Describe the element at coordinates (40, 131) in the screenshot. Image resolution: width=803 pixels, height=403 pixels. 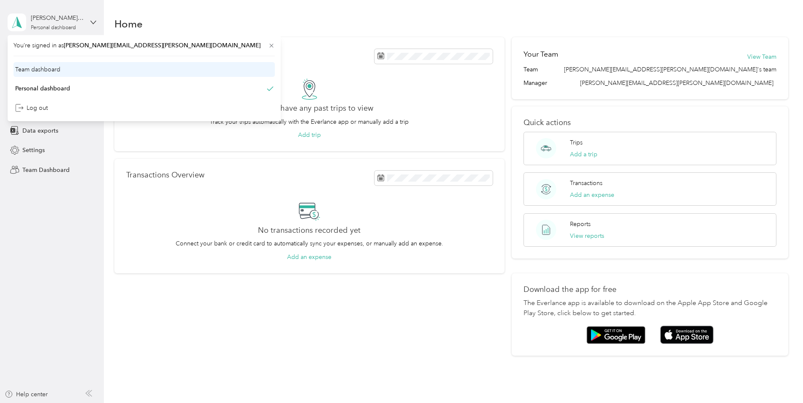
I see `span: Data exports` at that location.